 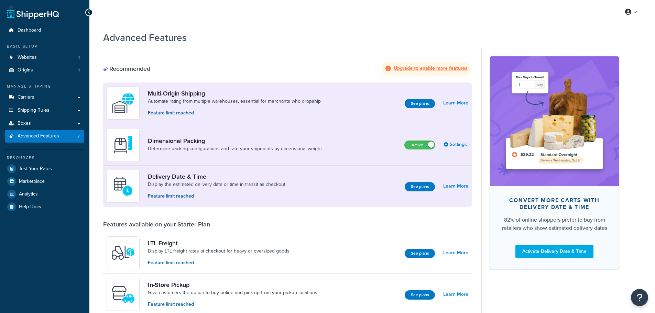 I want to click on a: Advanced Features2, so click(x=45, y=136).